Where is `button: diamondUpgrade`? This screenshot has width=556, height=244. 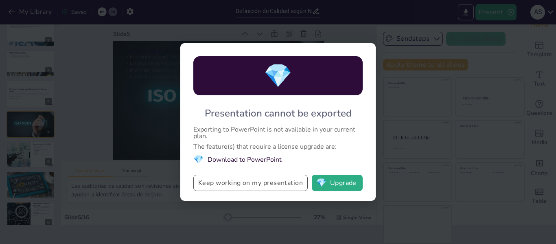
button: diamondUpgrade is located at coordinates (337, 183).